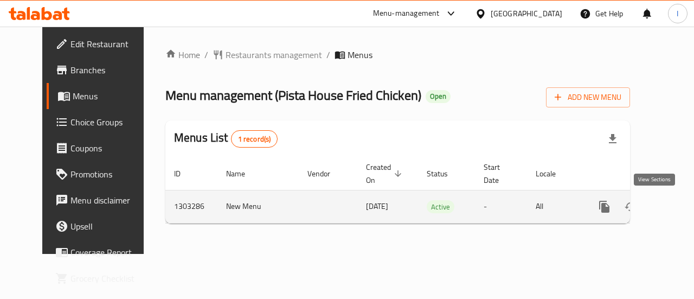 This screenshot has height=299, width=694. Describe the element at coordinates (103, 174) in the screenshot. I see `a: Promotions` at that location.